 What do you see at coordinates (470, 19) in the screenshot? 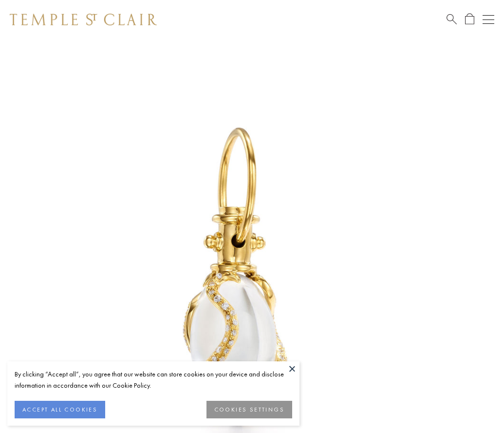
I see `a: Open Shopping Bag` at bounding box center [470, 19].